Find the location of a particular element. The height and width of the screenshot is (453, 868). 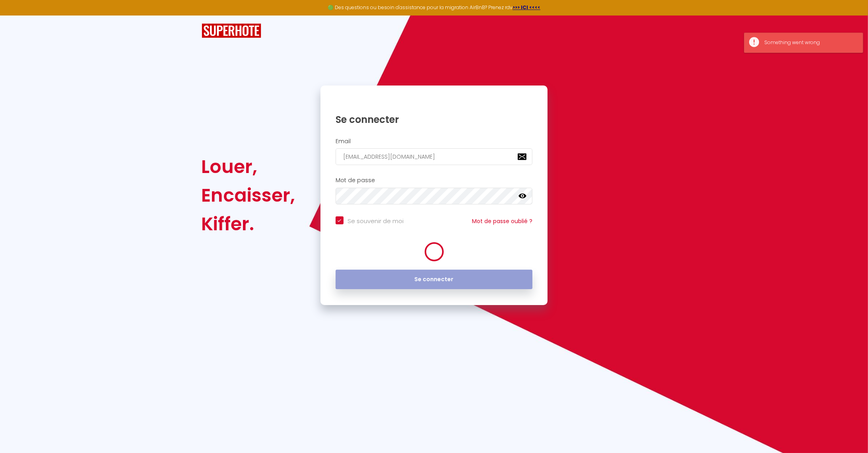

button: Se connecter is located at coordinates (434, 280).